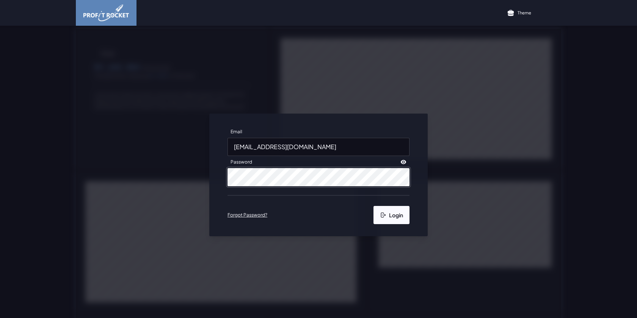 The width and height of the screenshot is (637, 318). Describe the element at coordinates (524, 13) in the screenshot. I see `p: Theme` at that location.